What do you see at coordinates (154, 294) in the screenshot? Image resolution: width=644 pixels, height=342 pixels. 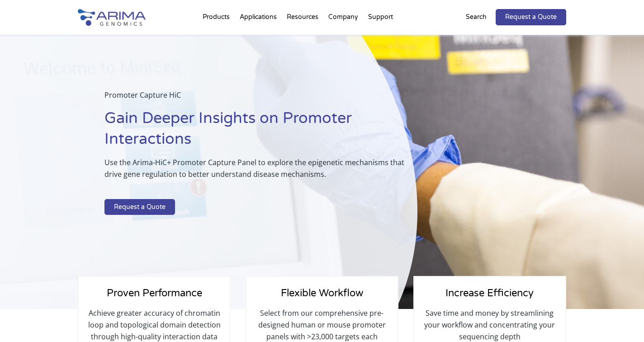 I see `span: Proven Performance` at bounding box center [154, 294].